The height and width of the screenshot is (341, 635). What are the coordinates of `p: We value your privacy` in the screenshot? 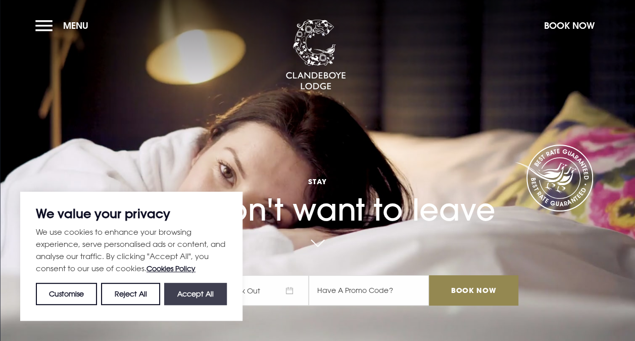 It's located at (131, 213).